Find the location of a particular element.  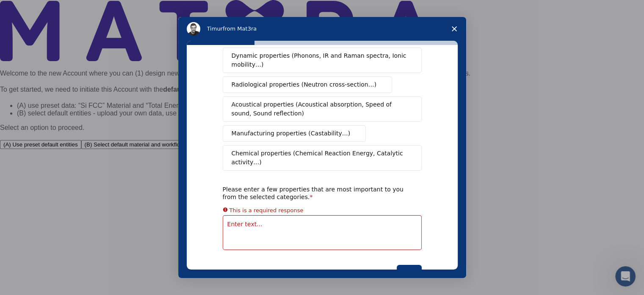

span: Manufacturing properties (Castability…) is located at coordinates (291, 133).